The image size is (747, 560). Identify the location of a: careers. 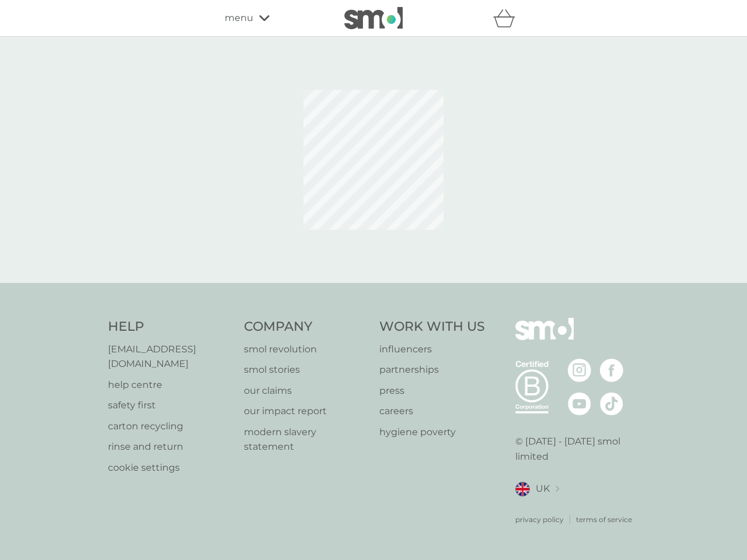
(432, 412).